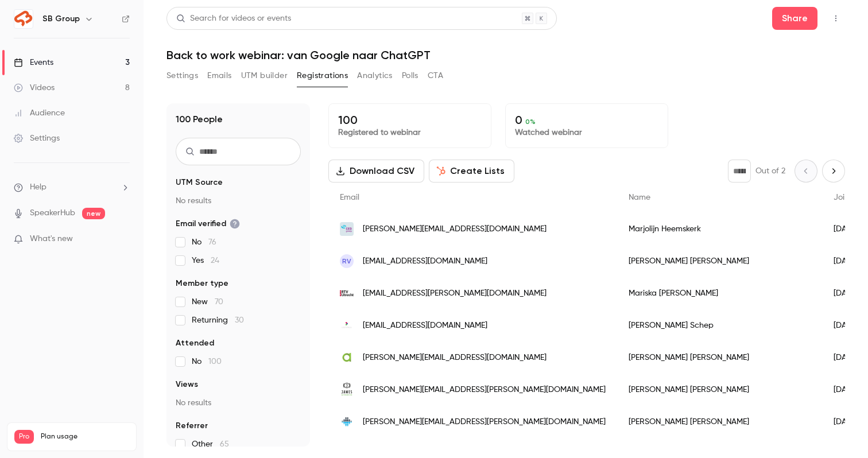 This screenshot has width=868, height=458. What do you see at coordinates (347, 389) in the screenshot?
I see `img: jamesautoservice.nl` at bounding box center [347, 389].